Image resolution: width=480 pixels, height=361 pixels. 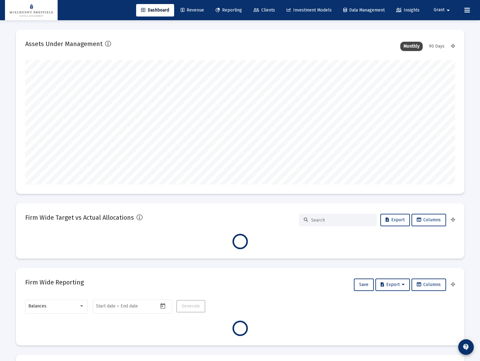 I want to click on span: Investment Models, so click(x=309, y=10).